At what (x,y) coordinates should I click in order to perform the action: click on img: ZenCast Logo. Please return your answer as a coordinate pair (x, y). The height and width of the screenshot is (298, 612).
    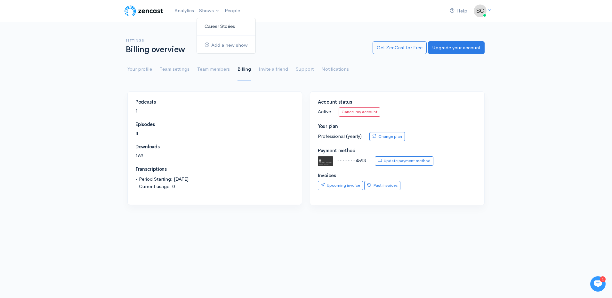
    Looking at the image, I should click on (144, 11).